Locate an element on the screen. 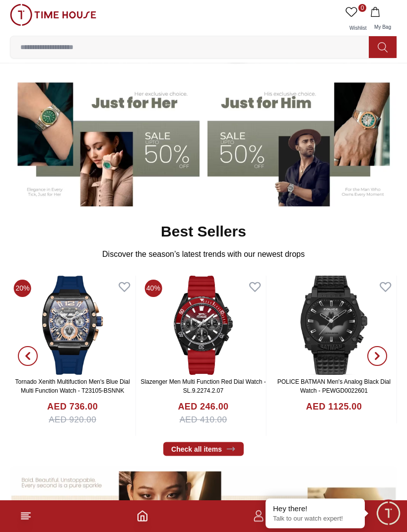 This screenshot has width=407, height=532. a: 0Wishlist is located at coordinates (355, 20).